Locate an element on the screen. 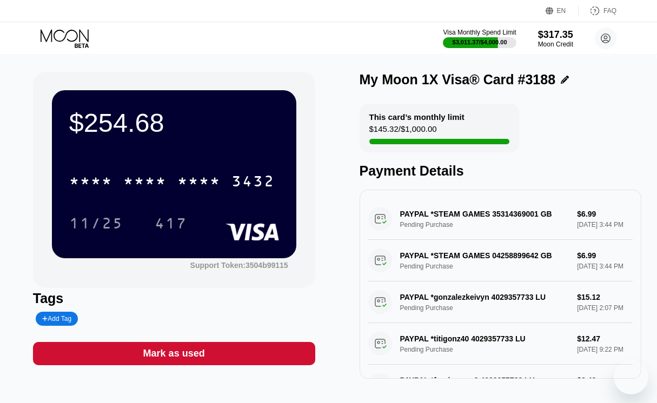  div: Payment Details is located at coordinates (500, 171).